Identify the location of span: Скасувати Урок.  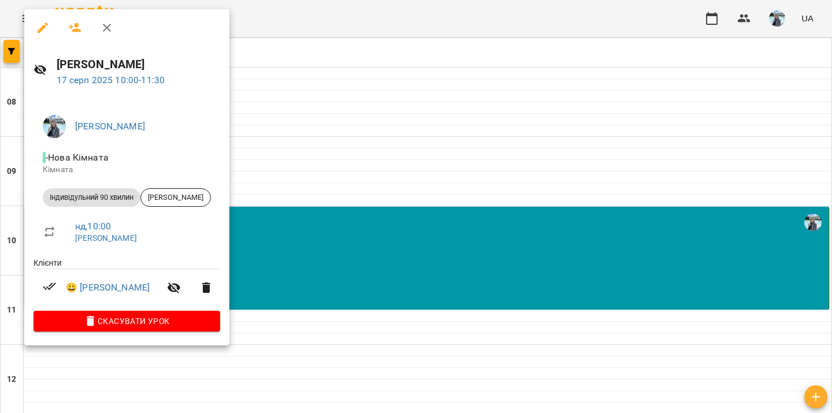
(126, 321).